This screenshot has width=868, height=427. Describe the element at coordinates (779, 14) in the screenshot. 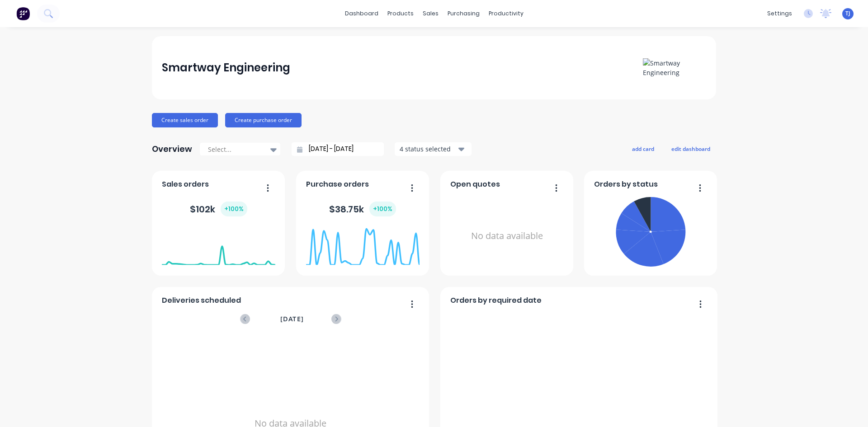

I see `div: settings` at that location.